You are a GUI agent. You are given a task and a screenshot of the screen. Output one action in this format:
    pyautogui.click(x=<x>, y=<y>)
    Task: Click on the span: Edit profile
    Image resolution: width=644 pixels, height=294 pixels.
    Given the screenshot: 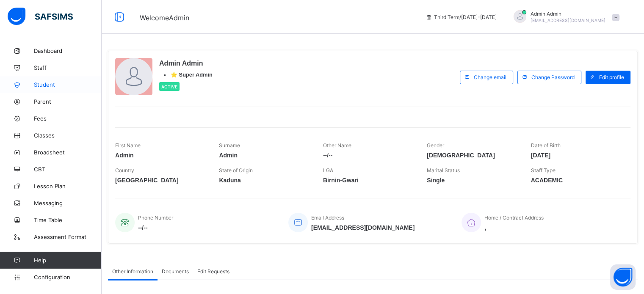 What is the action you would take?
    pyautogui.click(x=611, y=77)
    